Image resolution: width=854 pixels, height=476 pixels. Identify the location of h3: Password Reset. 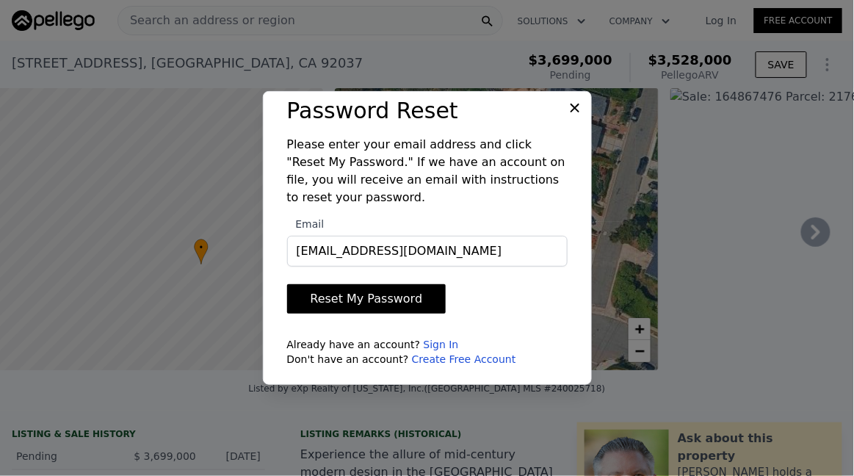
(427, 111).